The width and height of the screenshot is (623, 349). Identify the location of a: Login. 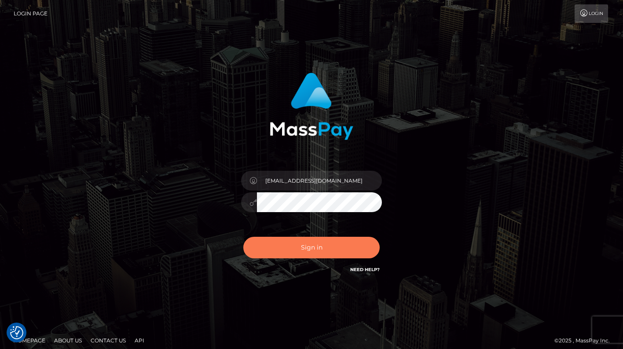
(592, 14).